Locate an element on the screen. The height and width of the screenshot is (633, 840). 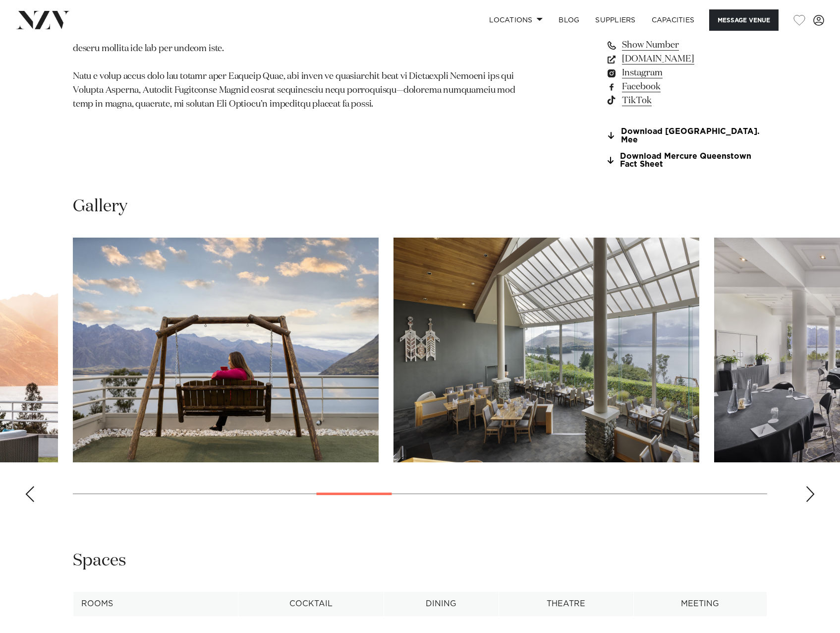
th: Meeting is located at coordinates (700, 603).